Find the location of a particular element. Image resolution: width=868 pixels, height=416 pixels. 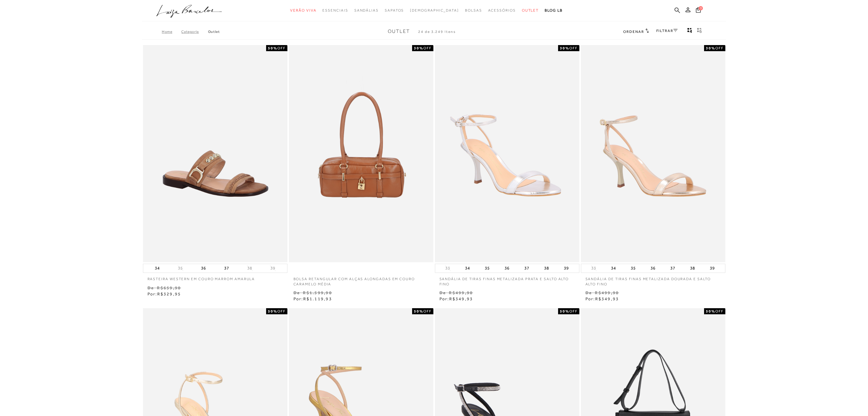

span: Sapatos is located at coordinates (394, 10).